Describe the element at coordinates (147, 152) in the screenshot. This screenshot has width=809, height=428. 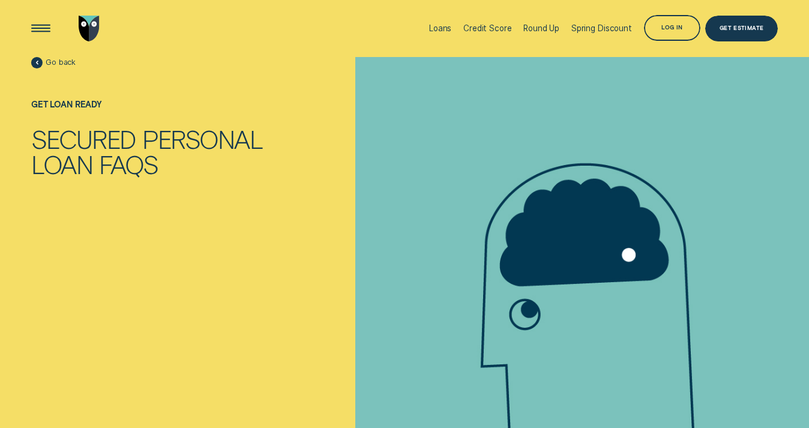
I see `h1: Secured Personal Loan FAQs` at that location.